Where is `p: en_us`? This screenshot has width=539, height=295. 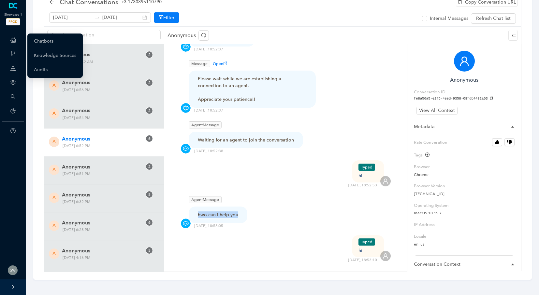 p: en_us is located at coordinates (464, 245).